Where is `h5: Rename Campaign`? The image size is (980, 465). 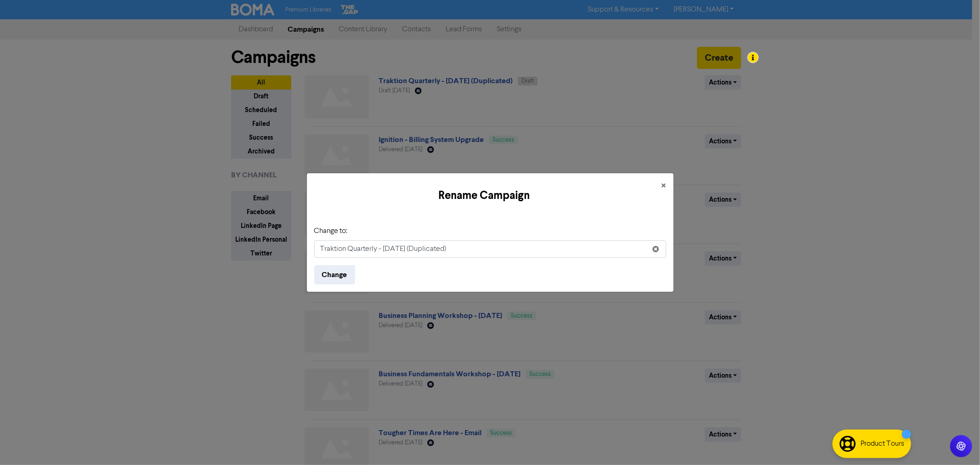 h5: Rename Campaign is located at coordinates (484, 196).